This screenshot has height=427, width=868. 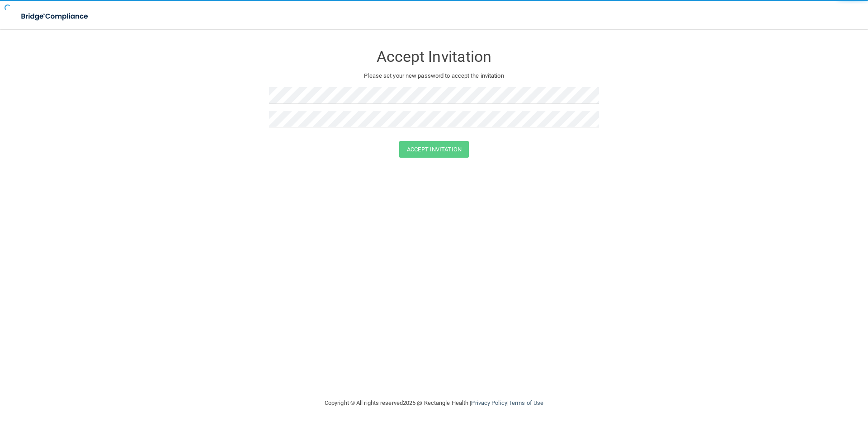 I want to click on p: Please set your new password to accept the invitation, so click(x=434, y=76).